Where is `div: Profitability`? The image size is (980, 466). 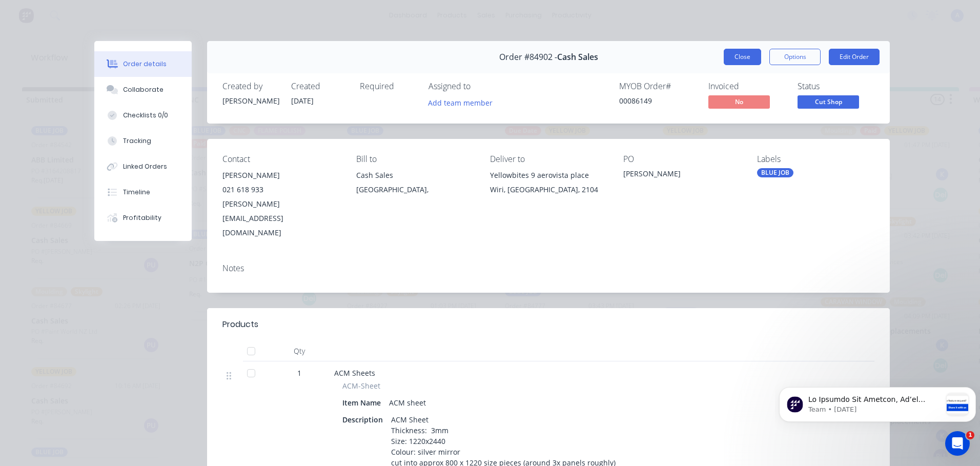
div: Profitability is located at coordinates (142, 218).